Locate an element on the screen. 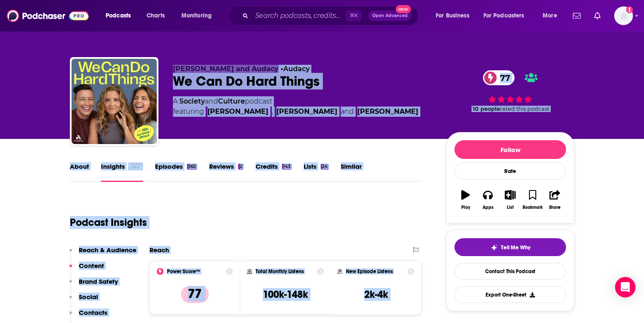 The image size is (644, 323). button: Open AdvancedNew is located at coordinates (390, 16).